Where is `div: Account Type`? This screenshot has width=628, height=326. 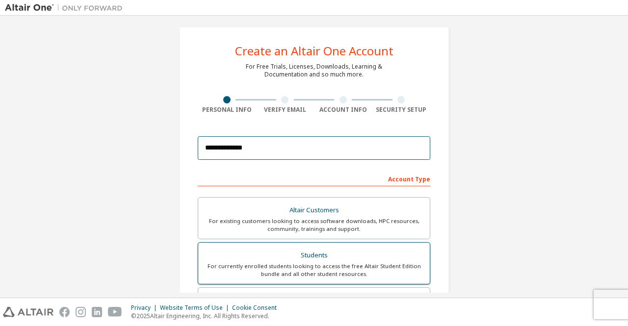 div: Account Type is located at coordinates (314, 179).